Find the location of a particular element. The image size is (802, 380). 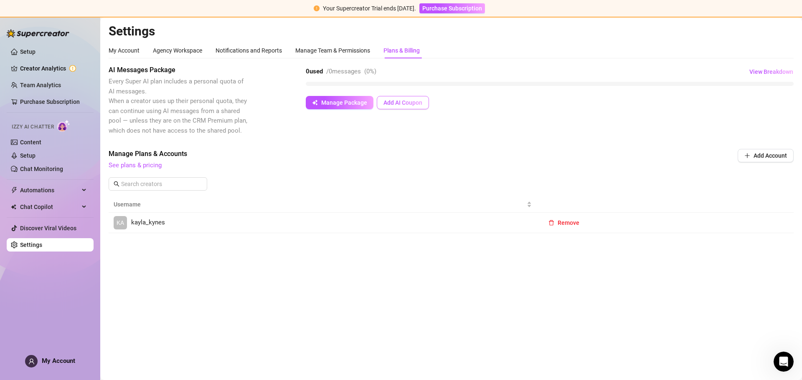

span: ( 0 %) is located at coordinates (370, 71).